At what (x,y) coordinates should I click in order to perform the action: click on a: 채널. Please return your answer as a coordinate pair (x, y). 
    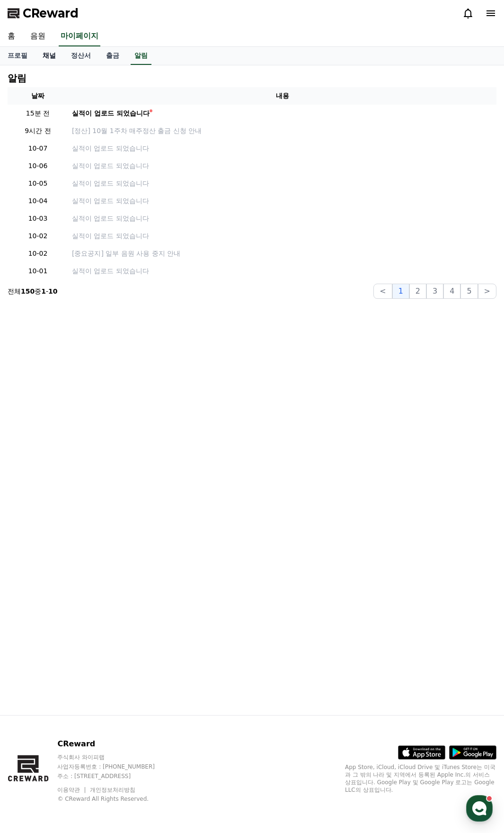
    Looking at the image, I should click on (49, 56).